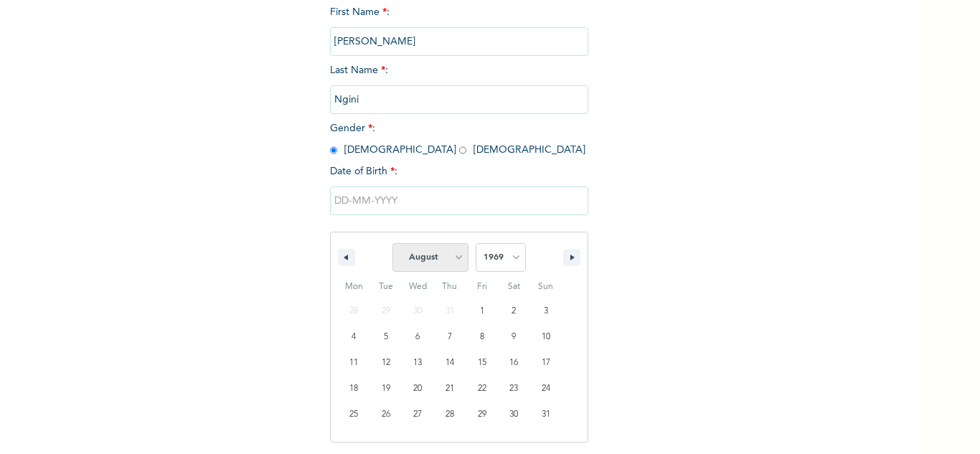 This screenshot has height=454, width=980. What do you see at coordinates (418, 414) in the screenshot?
I see `button: 27` at bounding box center [418, 414].